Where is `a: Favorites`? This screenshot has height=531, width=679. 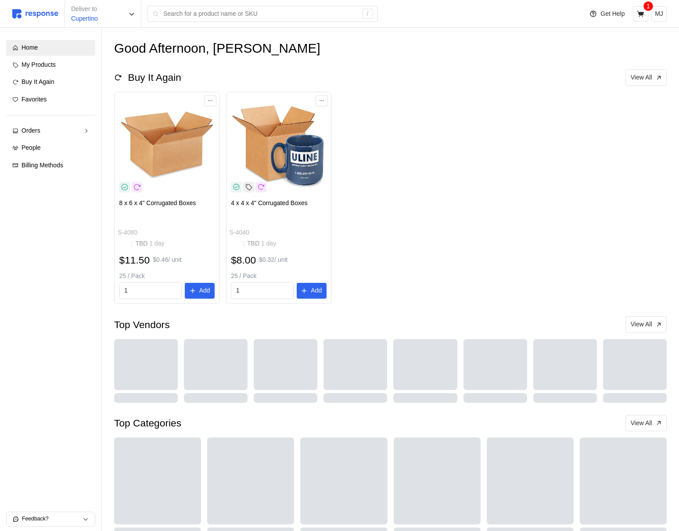 a: Favorites is located at coordinates (50, 100).